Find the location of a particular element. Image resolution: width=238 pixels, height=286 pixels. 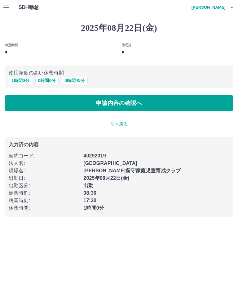

b: 出勤 is located at coordinates (88, 185).